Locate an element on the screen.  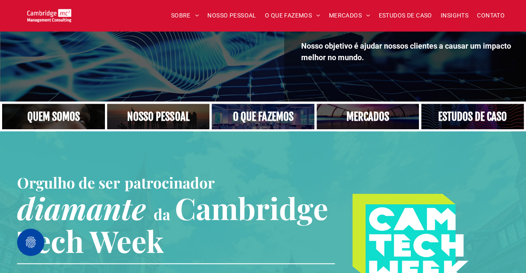
a: Your Business Transformed | Cambridge Management Consulting is located at coordinates (49, 15).